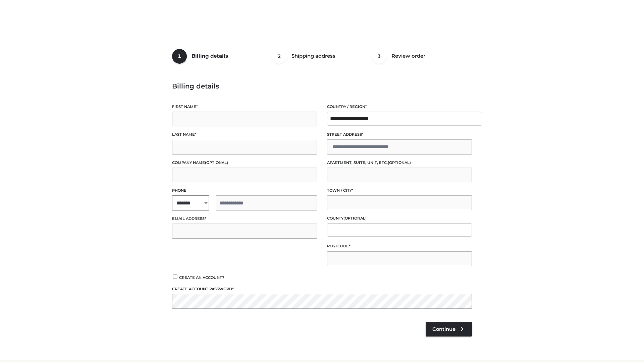 The height and width of the screenshot is (362, 644). I want to click on label: Email address, so click(245, 218).